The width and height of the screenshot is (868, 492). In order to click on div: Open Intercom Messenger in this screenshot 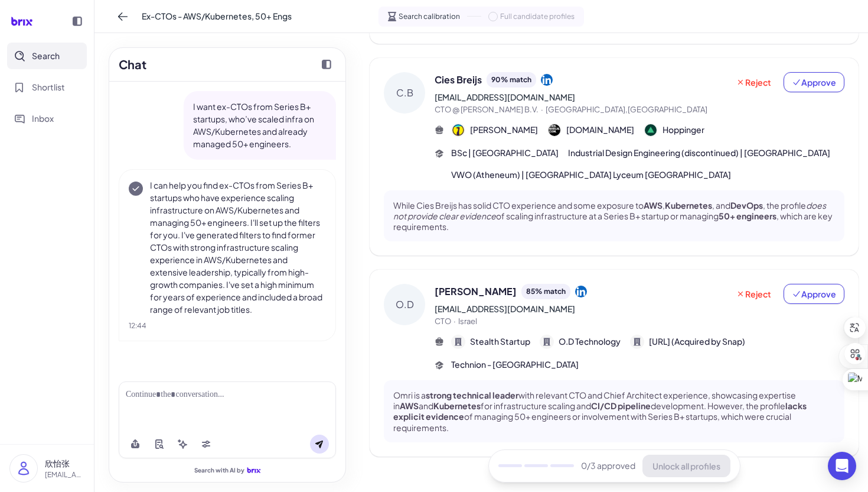, I will do `click(842, 466)`.